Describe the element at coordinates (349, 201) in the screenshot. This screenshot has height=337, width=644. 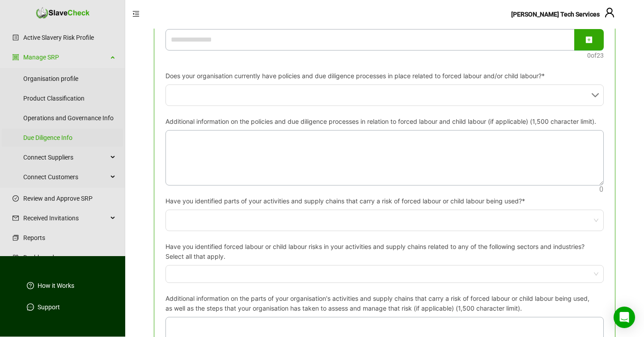
I see `label: Have you identified parts of your activities and supply chains that carry a risk of forced labour...` at that location.